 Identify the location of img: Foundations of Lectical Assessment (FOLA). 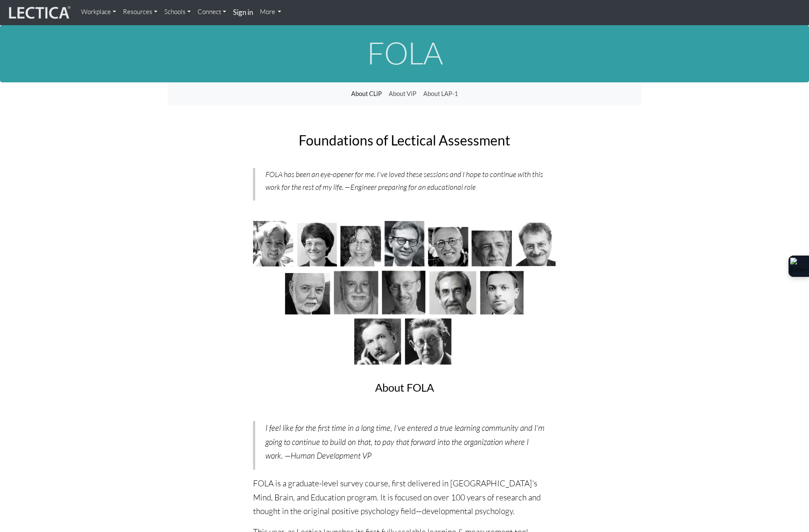
(404, 293).